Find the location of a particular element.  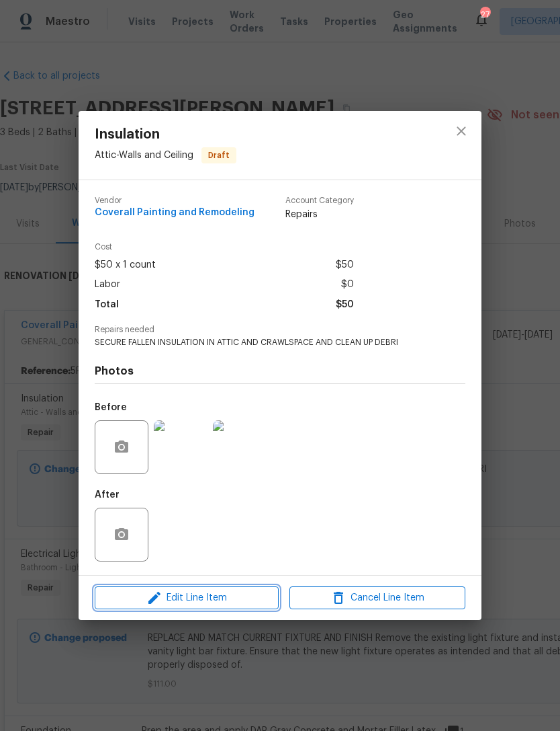

span: SECURE FALLEN INSULATION IN ATTIC AND CRAWLSPACE AND CLEAN UP DEBRI is located at coordinates (261, 342).